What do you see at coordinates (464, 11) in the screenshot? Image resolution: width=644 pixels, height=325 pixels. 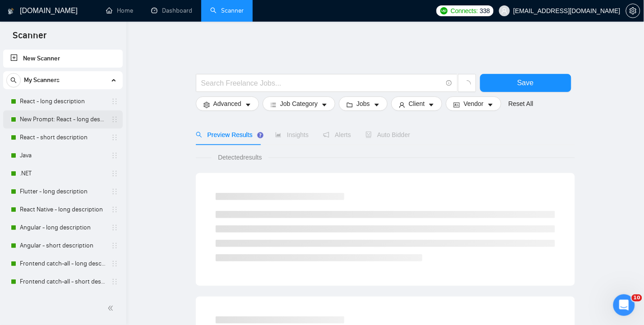 I see `span: Connects:` at bounding box center [464, 11].